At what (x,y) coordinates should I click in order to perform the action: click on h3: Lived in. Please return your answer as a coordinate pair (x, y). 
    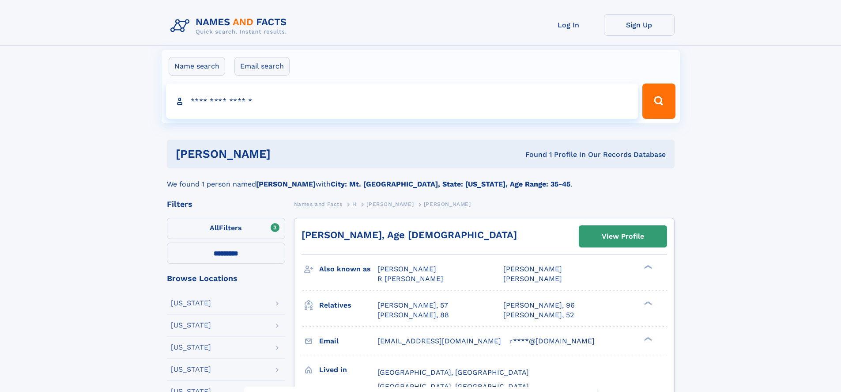
    Looking at the image, I should click on (348, 369).